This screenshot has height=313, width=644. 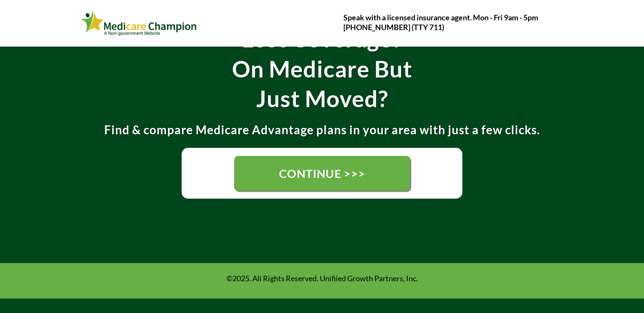 What do you see at coordinates (322, 130) in the screenshot?
I see `strong: Find & compare Medicare Advantage plans in your area with just a few clicks.` at bounding box center [322, 130].